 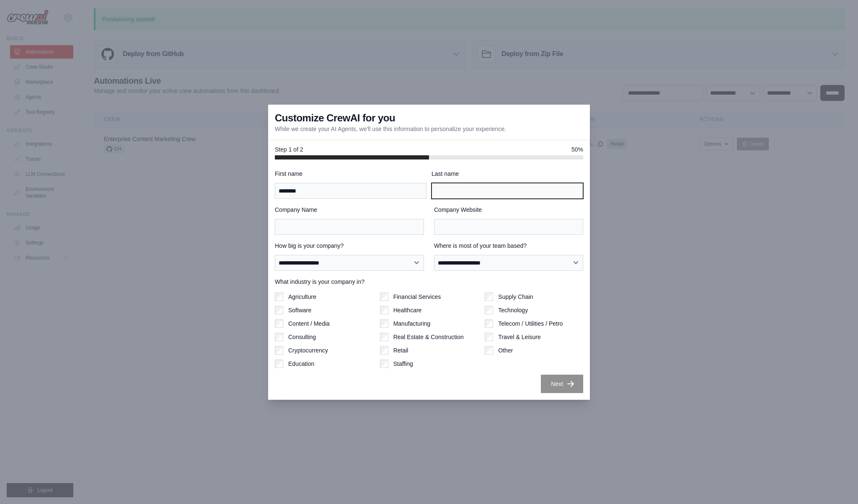 I want to click on label: Company Name, so click(x=349, y=209).